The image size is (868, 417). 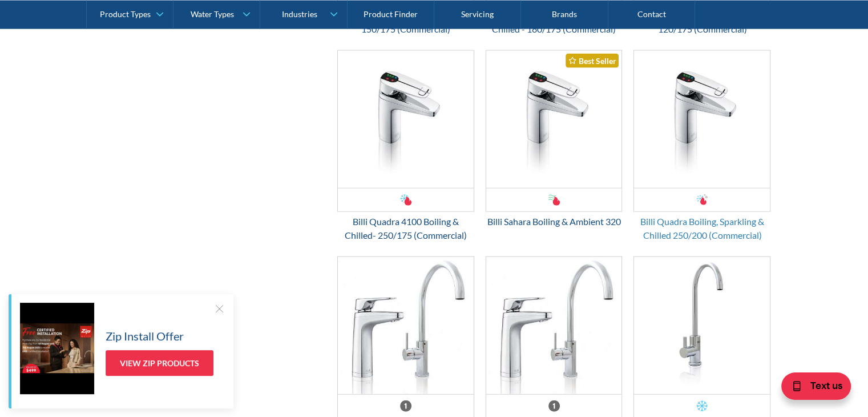 I want to click on img: Zip Install Offer, so click(x=57, y=348).